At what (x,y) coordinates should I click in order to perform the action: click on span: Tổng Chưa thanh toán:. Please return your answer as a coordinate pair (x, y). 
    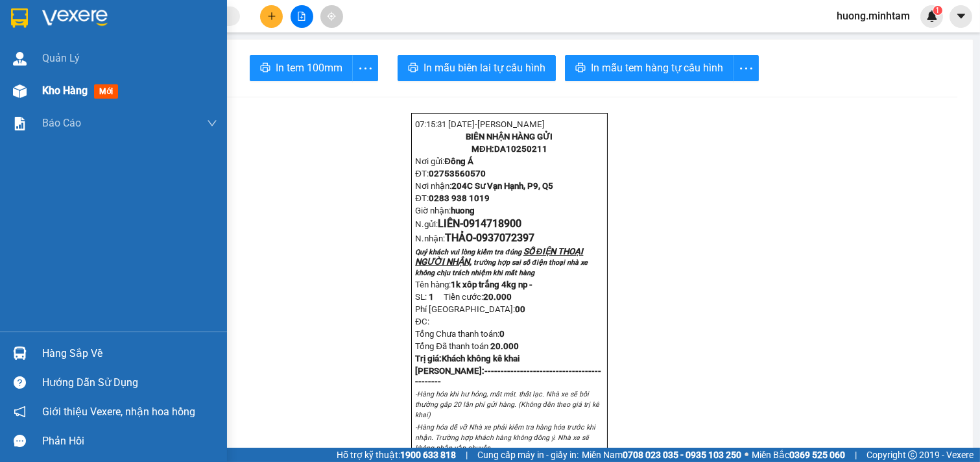
    Looking at the image, I should click on (460, 333).